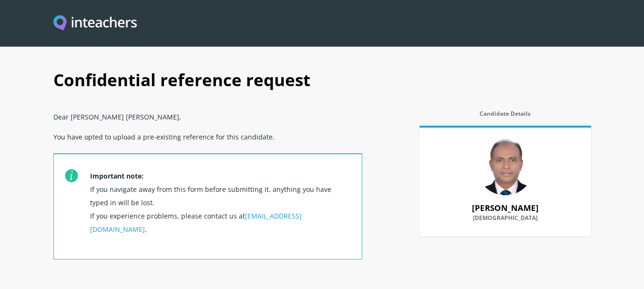 This screenshot has height=289, width=644. I want to click on p: You have opted to upload a pre-existing reference for this candidate., so click(208, 140).